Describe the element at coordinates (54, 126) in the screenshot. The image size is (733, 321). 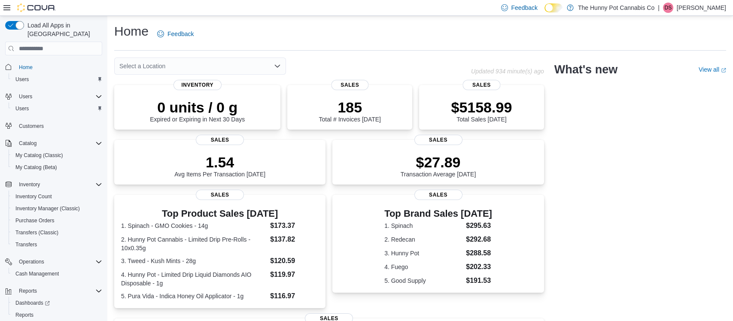
I see `button: Customers` at that location.